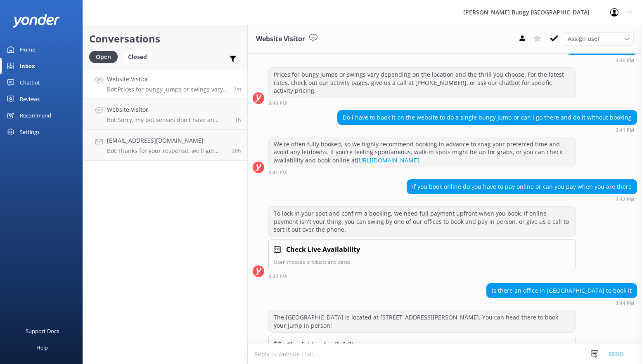 This screenshot has height=364, width=642. What do you see at coordinates (625, 304) in the screenshot?
I see `strong: 3:44 PM` at bounding box center [625, 304].